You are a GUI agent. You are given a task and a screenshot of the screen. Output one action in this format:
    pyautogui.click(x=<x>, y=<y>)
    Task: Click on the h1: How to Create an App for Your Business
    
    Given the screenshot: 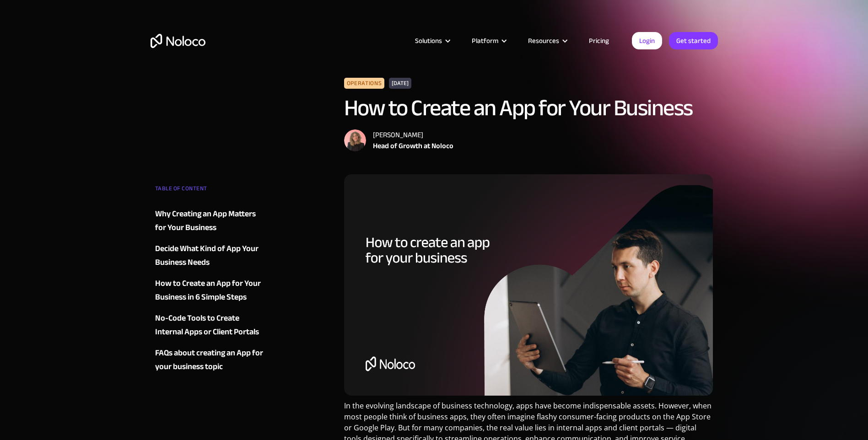 What is the action you would take?
    pyautogui.click(x=529, y=108)
    